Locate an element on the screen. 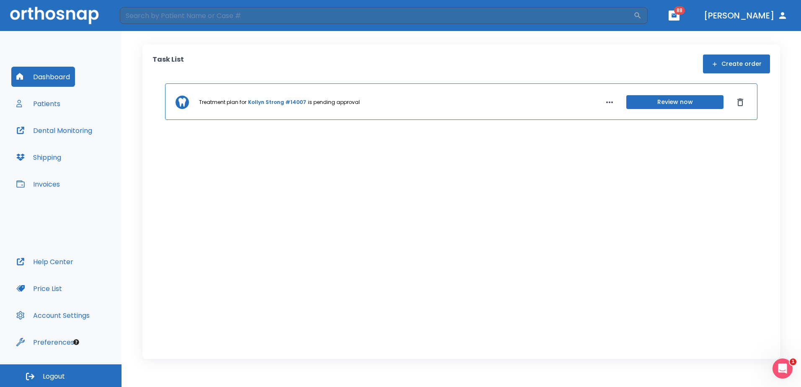 The height and width of the screenshot is (387, 801). button: Price List is located at coordinates (39, 288).